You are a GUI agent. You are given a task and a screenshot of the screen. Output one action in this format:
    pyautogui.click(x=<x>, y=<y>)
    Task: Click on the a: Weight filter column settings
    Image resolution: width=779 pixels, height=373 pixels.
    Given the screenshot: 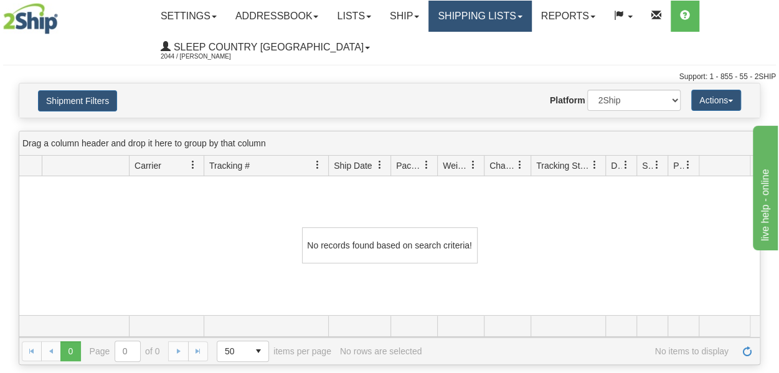 What is the action you would take?
    pyautogui.click(x=473, y=165)
    